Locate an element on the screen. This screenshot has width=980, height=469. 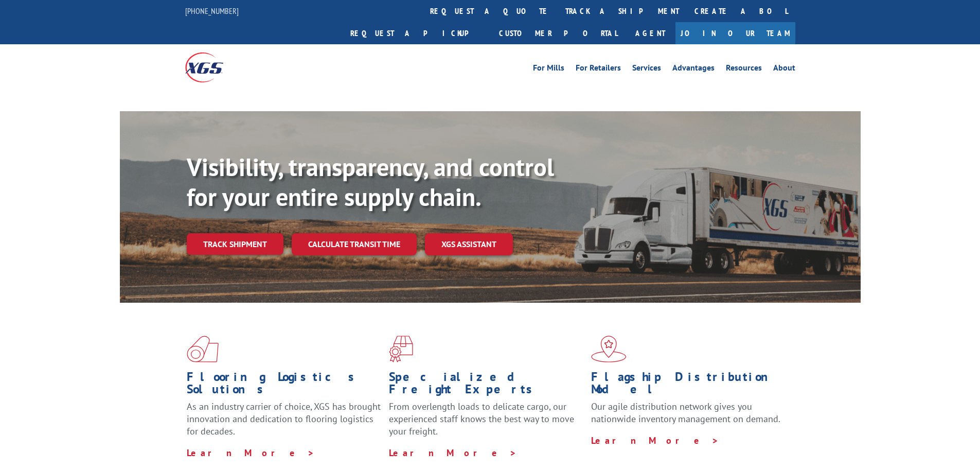
a: Request a pickup is located at coordinates (416, 33).